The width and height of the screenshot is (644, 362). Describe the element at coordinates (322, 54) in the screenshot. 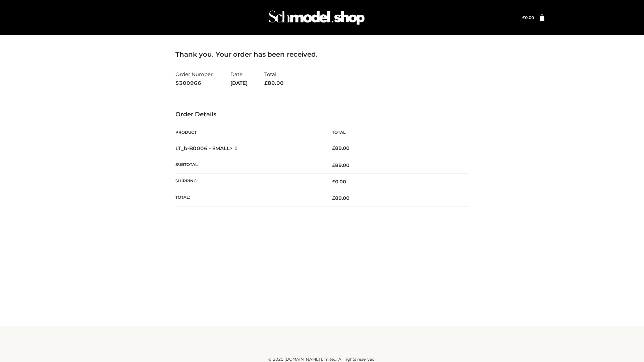

I see `h3: Thank you. Your order has been received.` at that location.